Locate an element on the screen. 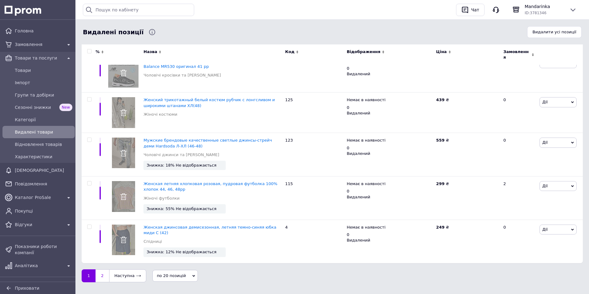 The image size is (589, 294). span: Категорії is located at coordinates (44, 120).